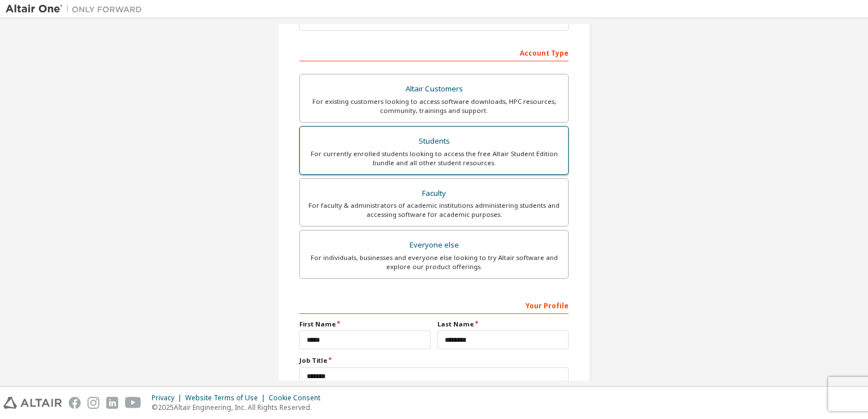 This screenshot has height=419, width=868. What do you see at coordinates (364, 324) in the screenshot?
I see `label: First Name` at bounding box center [364, 324].